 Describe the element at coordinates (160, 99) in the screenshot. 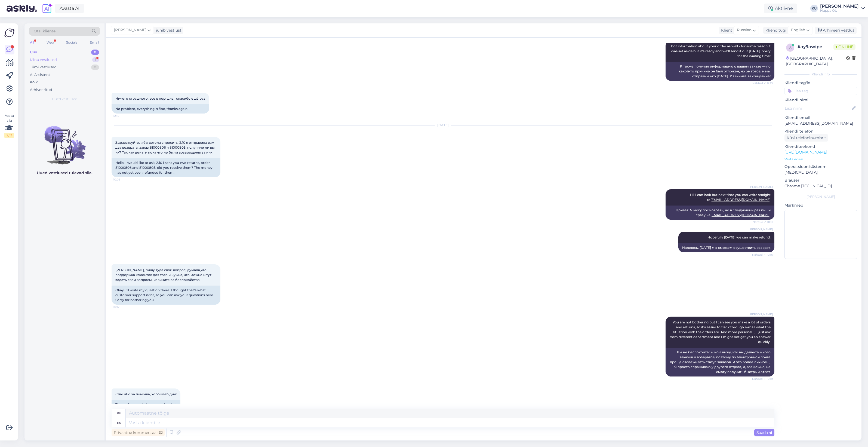

I see `span: Ничего страшного, все в порядке, спасибо ещё раз` at that location.